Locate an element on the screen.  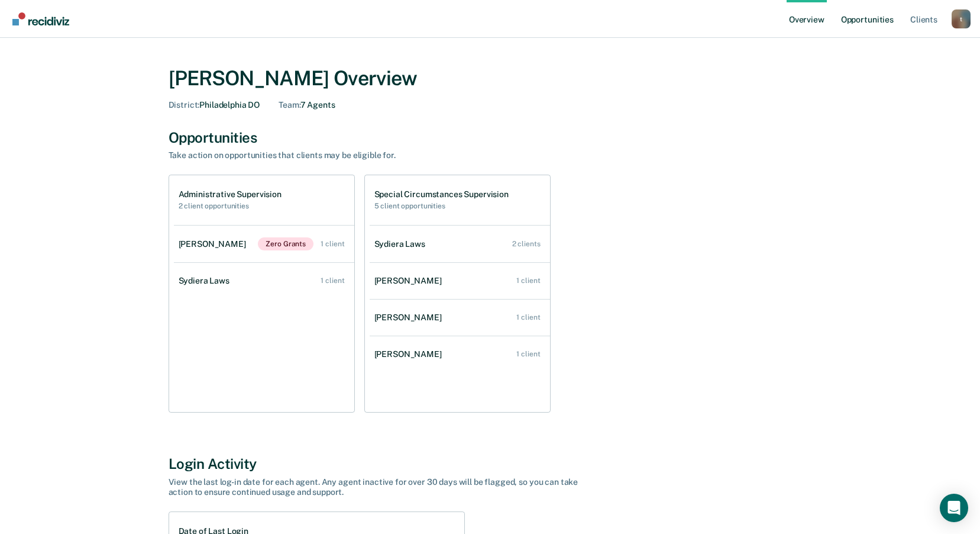
a: Sydiera Laws 1 client is located at coordinates (264, 281).